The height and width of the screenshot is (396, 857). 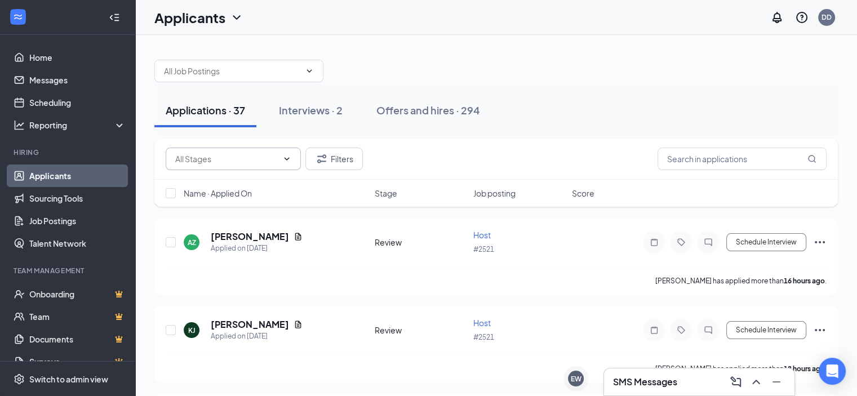 What do you see at coordinates (386, 193) in the screenshot?
I see `span: Stage` at bounding box center [386, 193].